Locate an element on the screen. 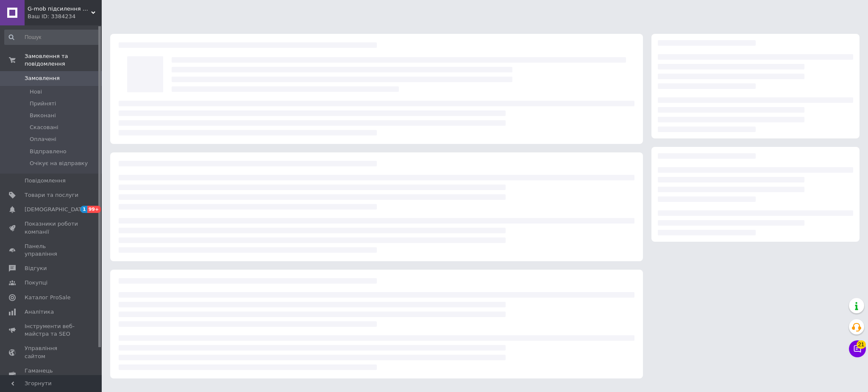 This screenshot has height=392, width=868. span: Повідомлення is located at coordinates (45, 181).